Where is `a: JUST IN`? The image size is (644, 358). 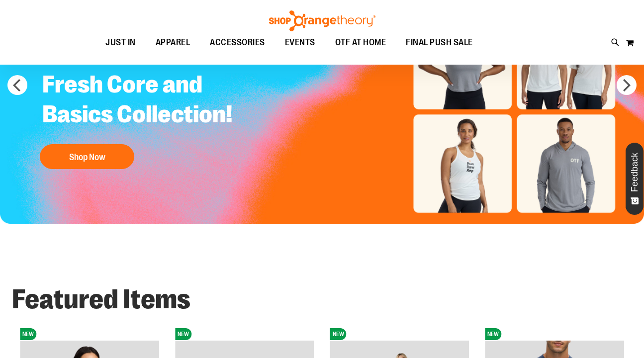
a: JUST IN is located at coordinates (120, 43).